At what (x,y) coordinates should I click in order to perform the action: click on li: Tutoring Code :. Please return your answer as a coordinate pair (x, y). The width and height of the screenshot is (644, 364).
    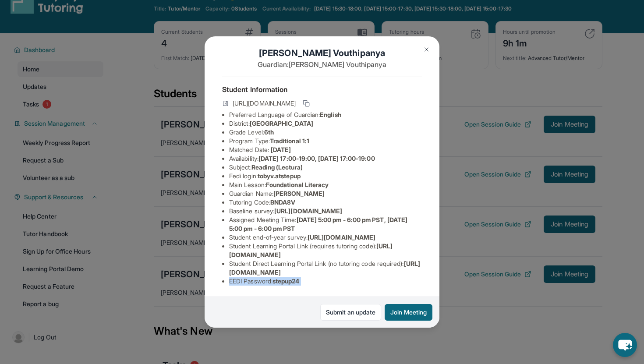
    Looking at the image, I should click on (326, 203).